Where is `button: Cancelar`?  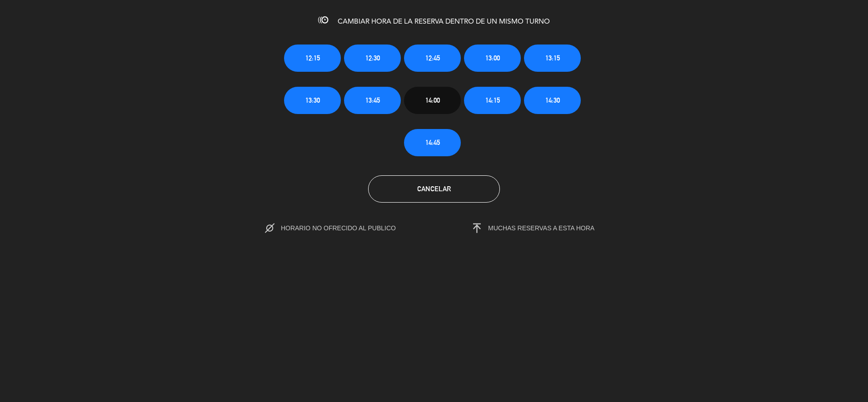
button: Cancelar is located at coordinates (434, 189).